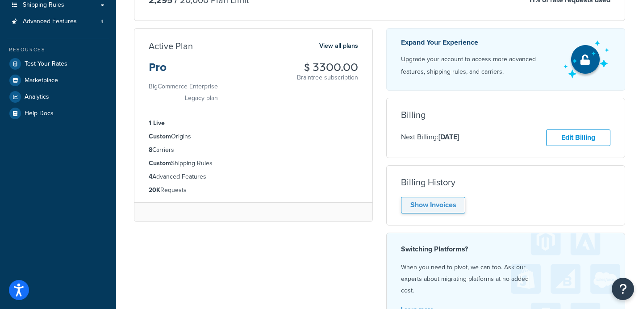 Image resolution: width=643 pixels, height=309 pixels. I want to click on span: Advanced Features, so click(50, 21).